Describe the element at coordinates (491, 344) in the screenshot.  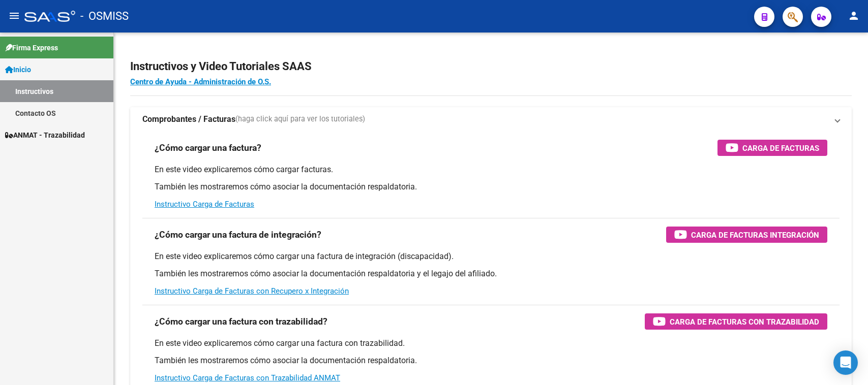
I see `p: En este video explicaremos cómo cargar una factura con trazabilidad.` at that location.